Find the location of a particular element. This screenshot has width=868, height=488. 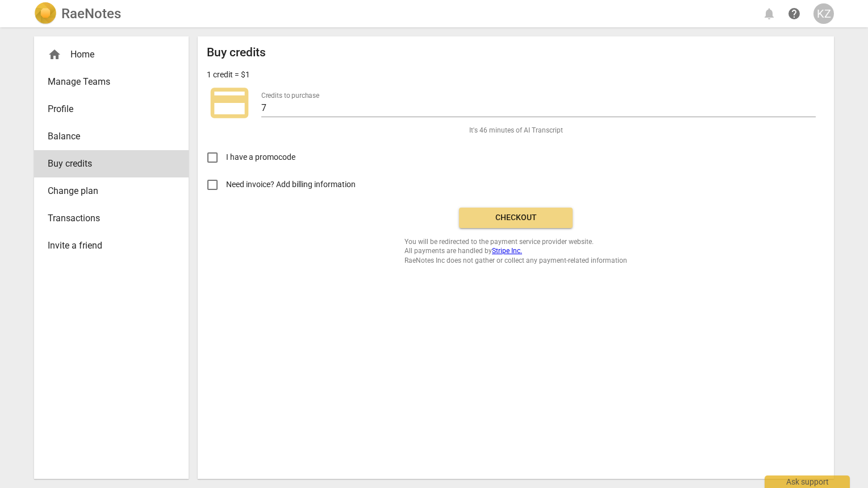

span: Change plan is located at coordinates (107, 191).